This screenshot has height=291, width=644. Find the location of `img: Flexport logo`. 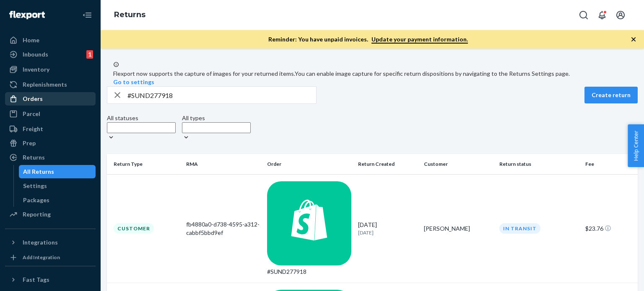

img: Flexport logo is located at coordinates (27, 15).